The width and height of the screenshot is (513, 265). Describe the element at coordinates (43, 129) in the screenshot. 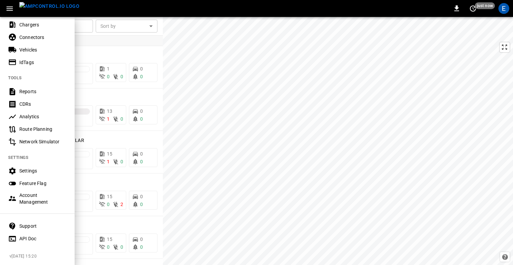

I see `div: Route Planning` at that location.